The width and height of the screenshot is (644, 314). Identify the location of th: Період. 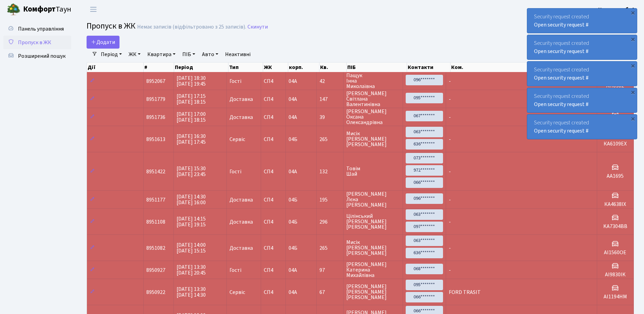
(201, 67).